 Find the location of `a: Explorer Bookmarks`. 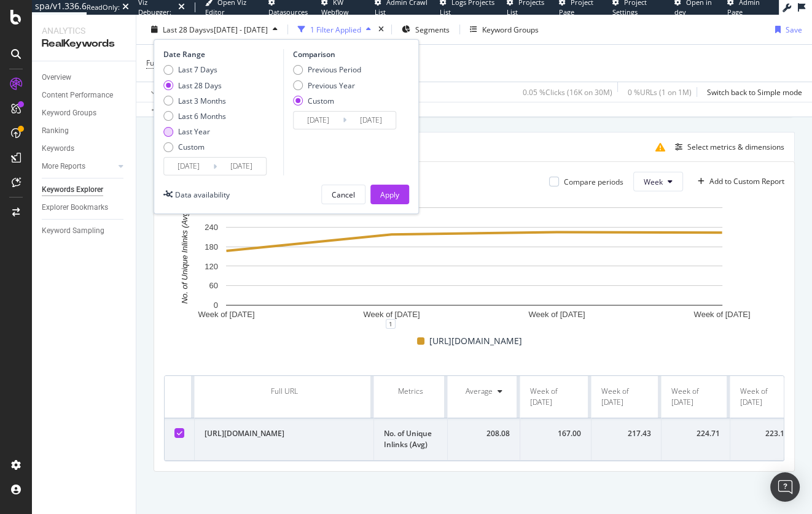

a: Explorer Bookmarks is located at coordinates (84, 207).